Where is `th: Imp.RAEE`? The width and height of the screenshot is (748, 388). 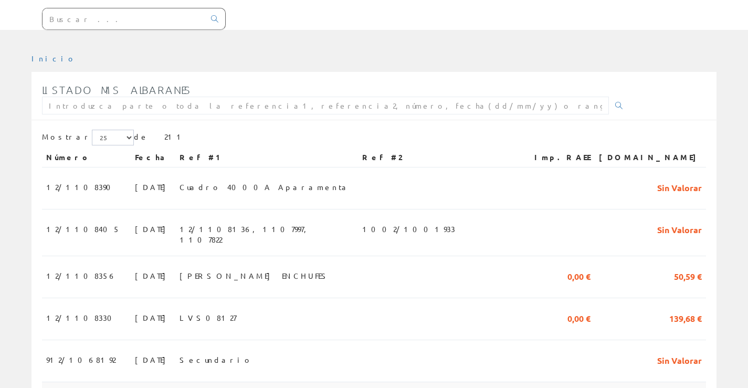
th: Imp.RAEE is located at coordinates (556, 158).